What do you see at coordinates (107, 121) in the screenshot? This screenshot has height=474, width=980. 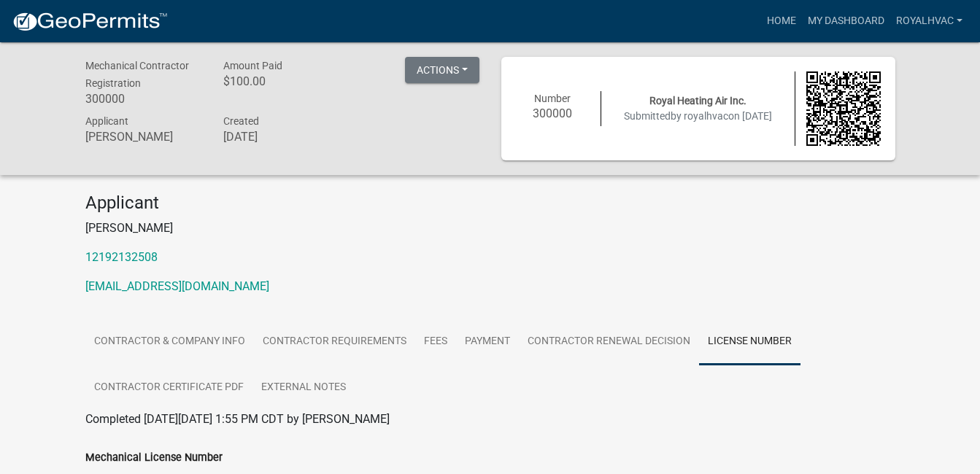 I see `span: Applicant` at bounding box center [107, 121].